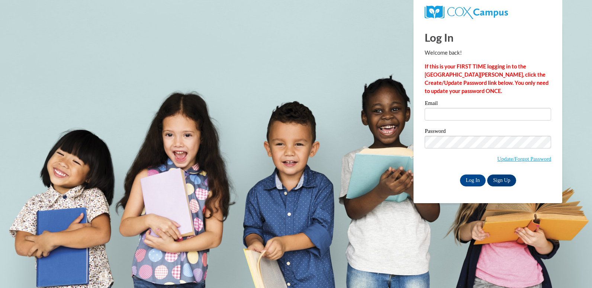  Describe the element at coordinates (488, 132) in the screenshot. I see `label: Password` at that location.